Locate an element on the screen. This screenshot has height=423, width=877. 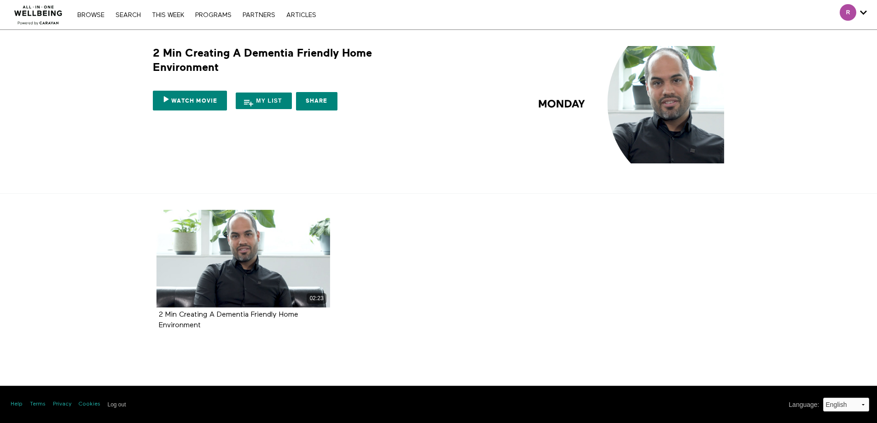
strong: 2 Min Creating A Dementia Friendly Home Environment is located at coordinates (228, 320).